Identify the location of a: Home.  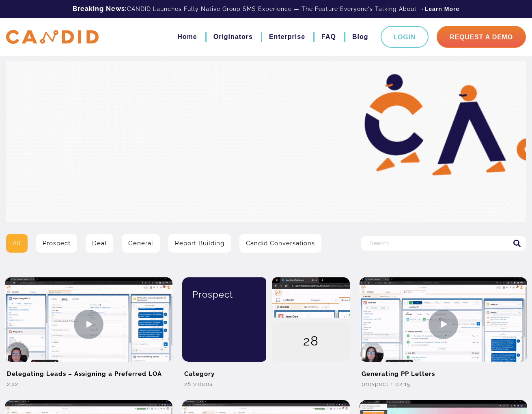
(187, 37).